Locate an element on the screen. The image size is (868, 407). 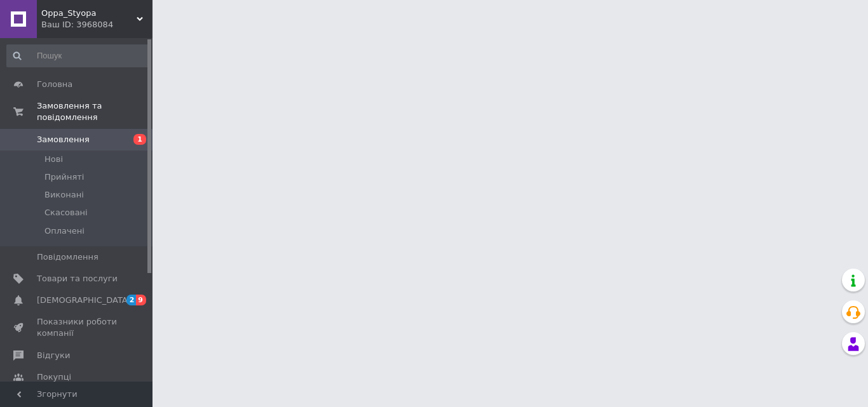
span: Повідомлення is located at coordinates (68, 257).